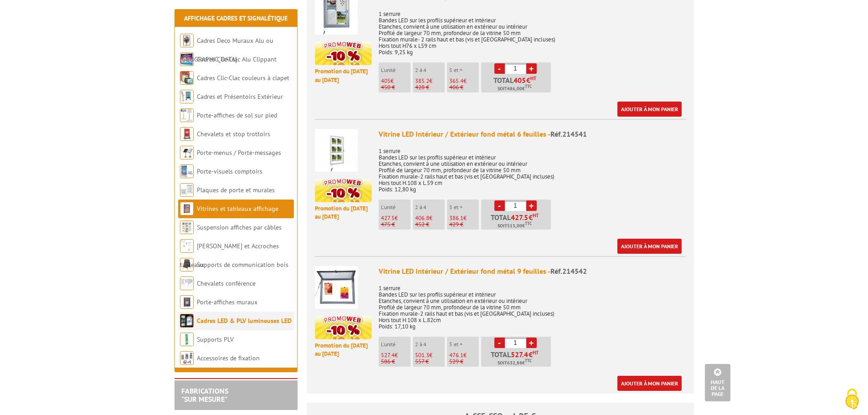  Describe the element at coordinates (532, 134) in the screenshot. I see `div: Vitrine LED Intérieur / Extérieur fond métal 6 feuilles -` at that location.